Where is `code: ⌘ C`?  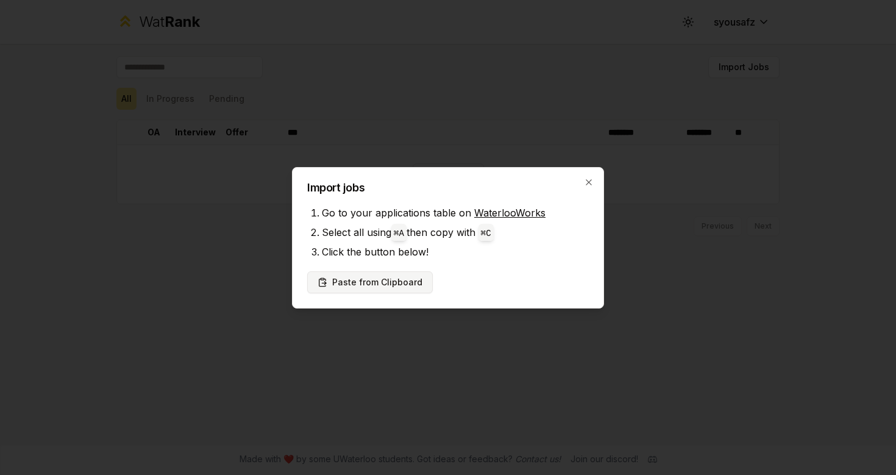
code: ⌘ C is located at coordinates (486, 233).